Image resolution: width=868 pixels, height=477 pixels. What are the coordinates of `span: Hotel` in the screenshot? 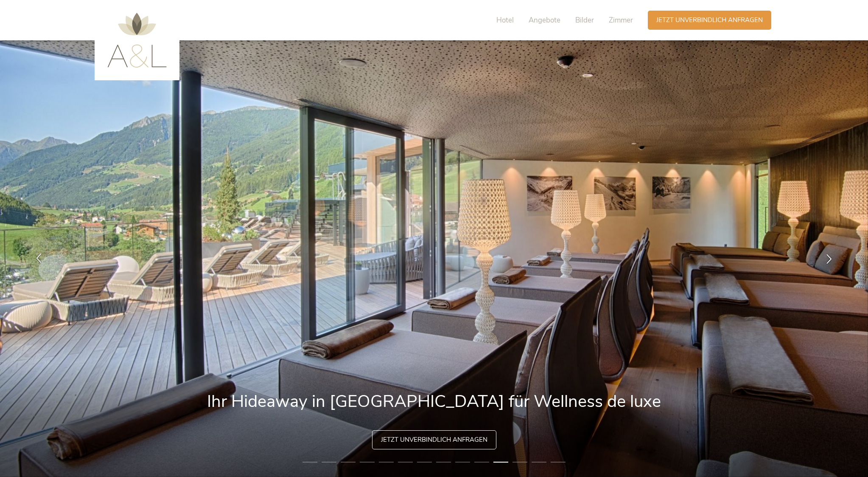 It's located at (505, 20).